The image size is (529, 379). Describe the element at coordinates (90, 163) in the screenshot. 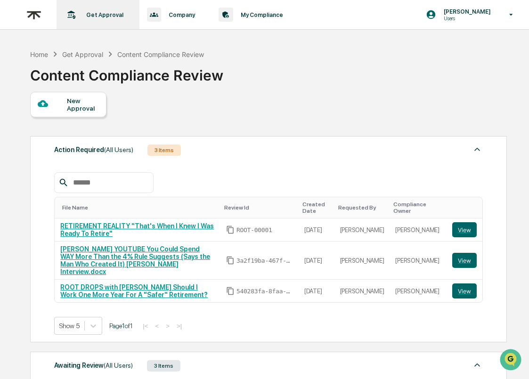

I see `a: Powered byPylon` at that location.